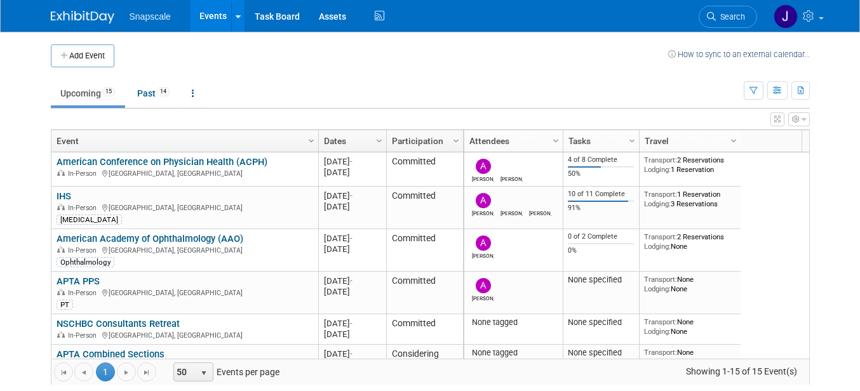 This screenshot has width=860, height=391. I want to click on a: Travel, so click(689, 141).